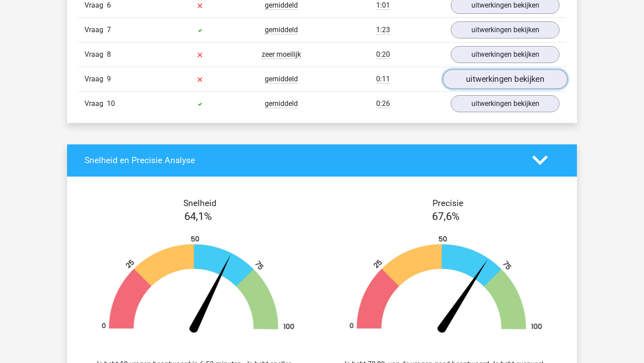 This screenshot has width=644, height=363. Describe the element at coordinates (109, 29) in the screenshot. I see `span: 7` at that location.